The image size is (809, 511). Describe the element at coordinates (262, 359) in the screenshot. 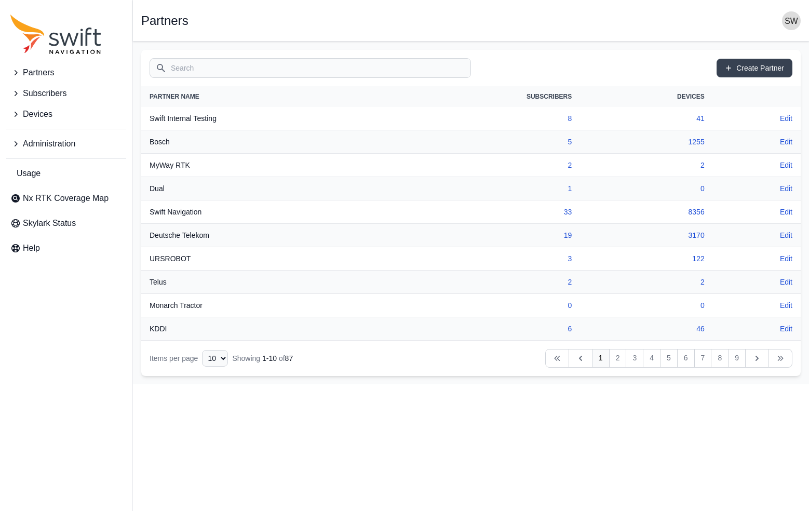

I see `div: Showing of` at that location.